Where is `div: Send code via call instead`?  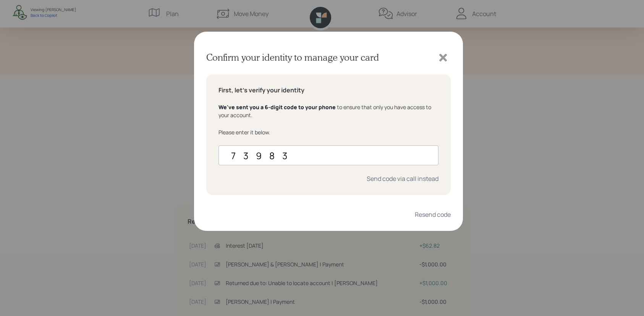 div: Send code via call instead is located at coordinates (402, 179).